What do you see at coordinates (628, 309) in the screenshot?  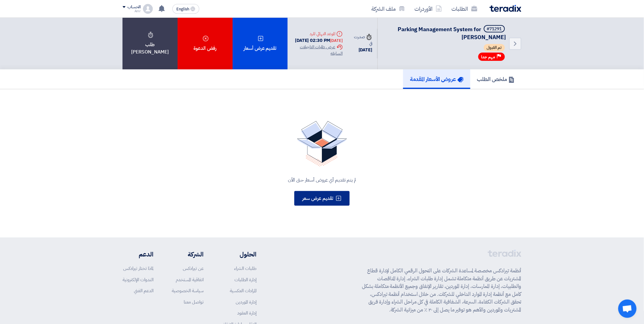 I see `div: Open chat` at bounding box center [628, 309].